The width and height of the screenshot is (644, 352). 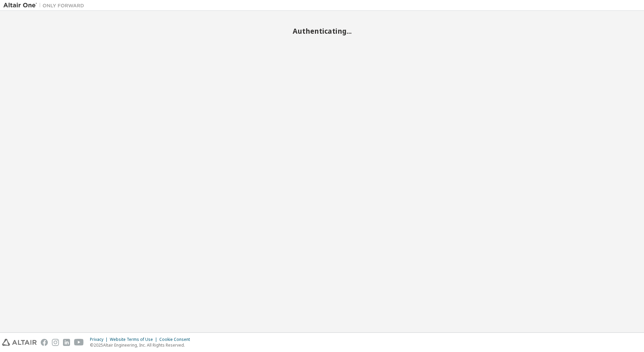 I want to click on img: Altair One, so click(x=45, y=6).